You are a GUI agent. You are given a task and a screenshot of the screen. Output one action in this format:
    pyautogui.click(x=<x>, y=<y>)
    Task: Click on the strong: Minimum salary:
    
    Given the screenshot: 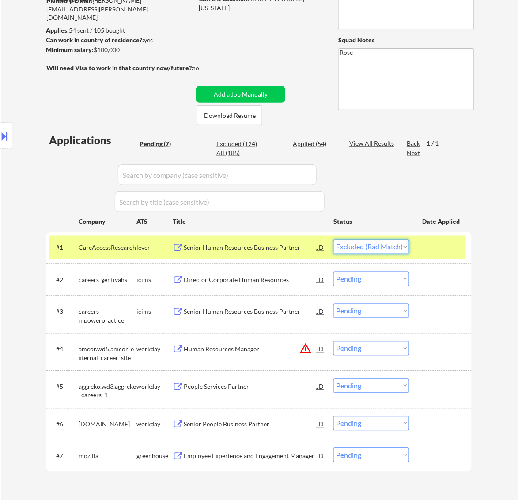 What is the action you would take?
    pyautogui.click(x=70, y=49)
    